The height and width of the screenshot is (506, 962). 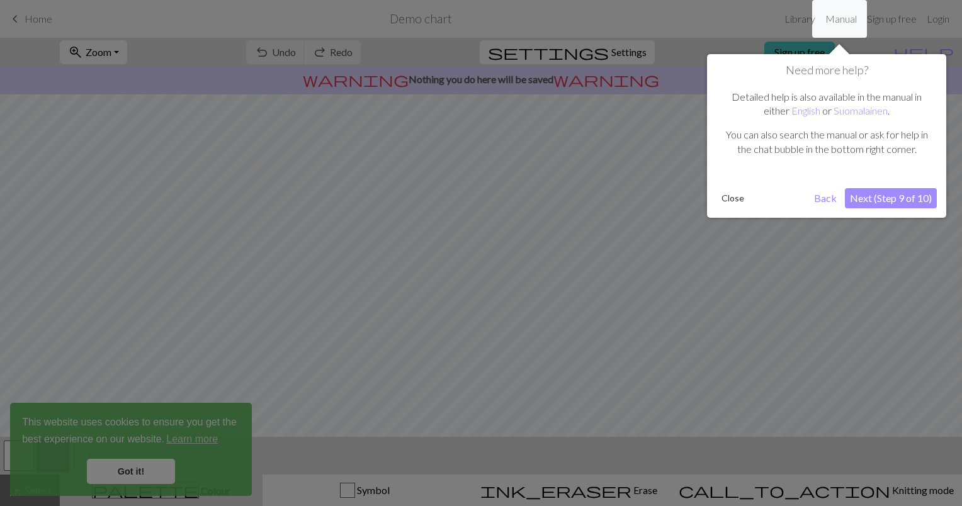 What do you see at coordinates (827, 71) in the screenshot?
I see `h1: Need more help?` at bounding box center [827, 71].